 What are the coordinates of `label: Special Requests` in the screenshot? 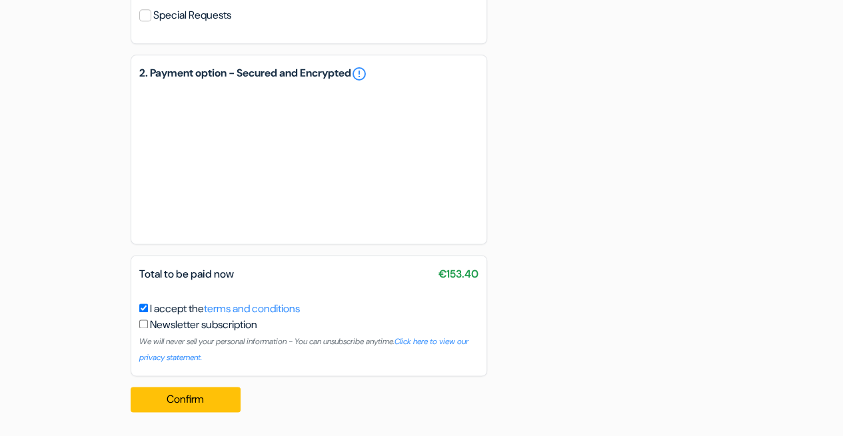 It's located at (192, 15).